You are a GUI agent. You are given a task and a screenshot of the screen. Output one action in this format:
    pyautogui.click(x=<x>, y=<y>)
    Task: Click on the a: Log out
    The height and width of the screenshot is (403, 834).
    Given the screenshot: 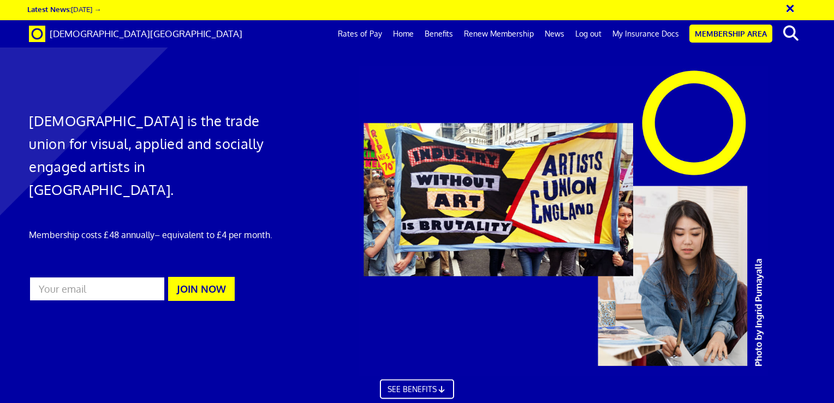 What is the action you would take?
    pyautogui.click(x=588, y=34)
    